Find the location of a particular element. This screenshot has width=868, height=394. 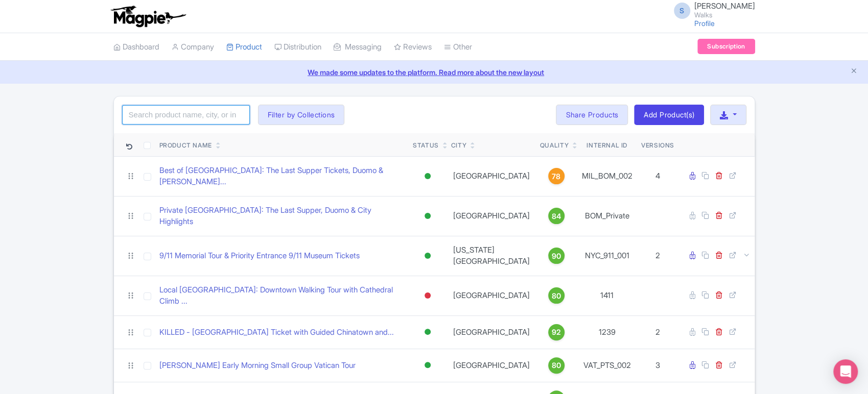

input: Search product name, city, or interal id is located at coordinates (186, 115).